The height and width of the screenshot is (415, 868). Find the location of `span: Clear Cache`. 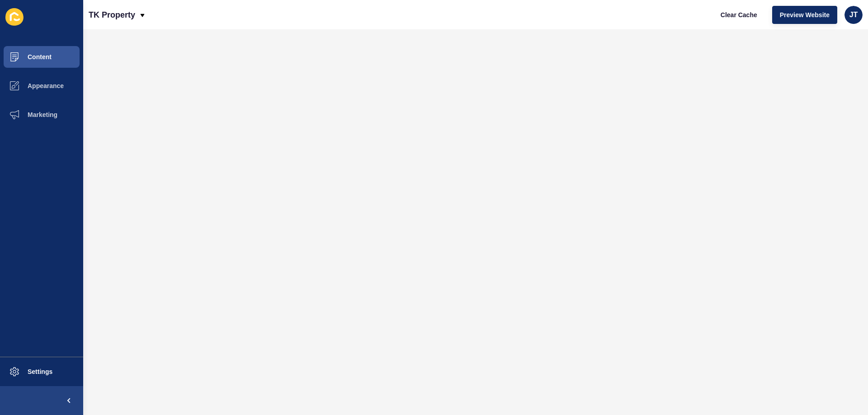

span: Clear Cache is located at coordinates (739, 15).